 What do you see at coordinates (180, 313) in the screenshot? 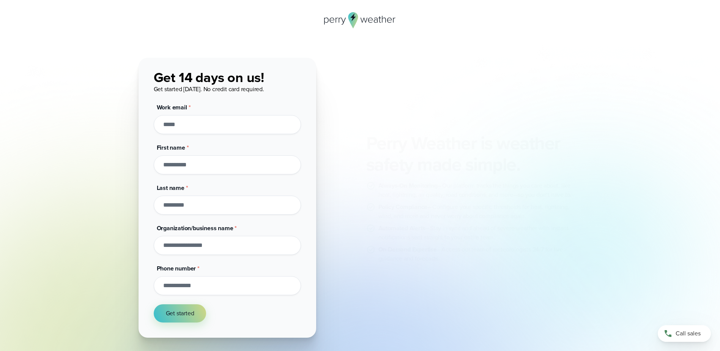
I see `span: Get started` at bounding box center [180, 313].